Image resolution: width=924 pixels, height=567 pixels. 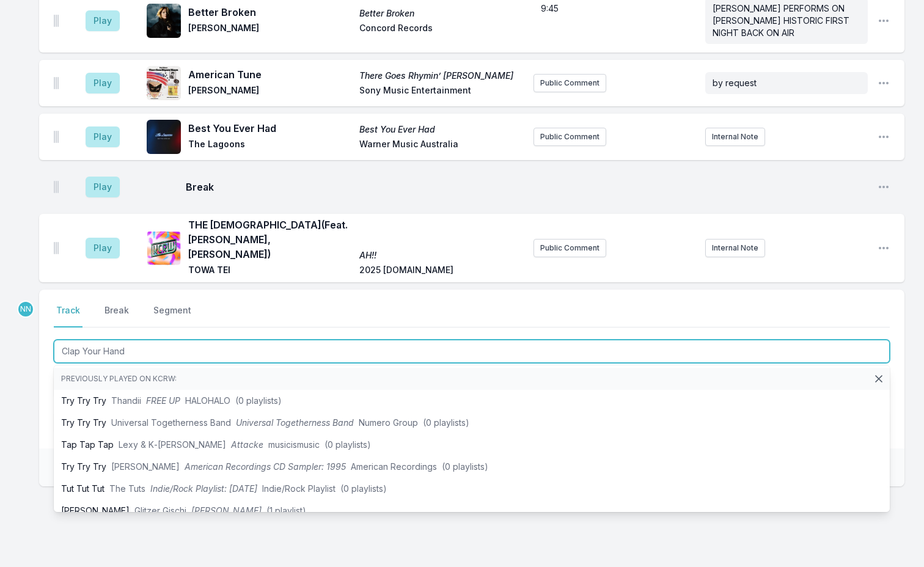 What do you see at coordinates (126, 400) in the screenshot?
I see `span: Thandii` at bounding box center [126, 400].